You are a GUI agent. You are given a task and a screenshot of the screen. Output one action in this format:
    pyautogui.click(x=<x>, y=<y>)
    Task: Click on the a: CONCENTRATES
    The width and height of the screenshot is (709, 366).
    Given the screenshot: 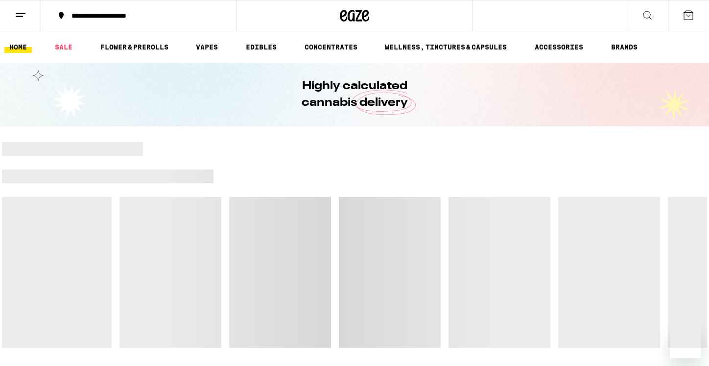 What is the action you would take?
    pyautogui.click(x=331, y=47)
    